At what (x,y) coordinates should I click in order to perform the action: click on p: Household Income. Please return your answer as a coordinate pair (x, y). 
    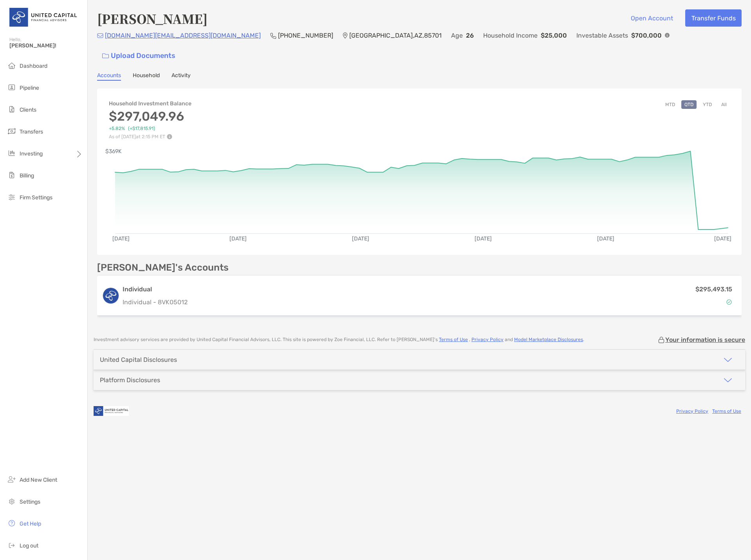
    Looking at the image, I should click on (510, 35).